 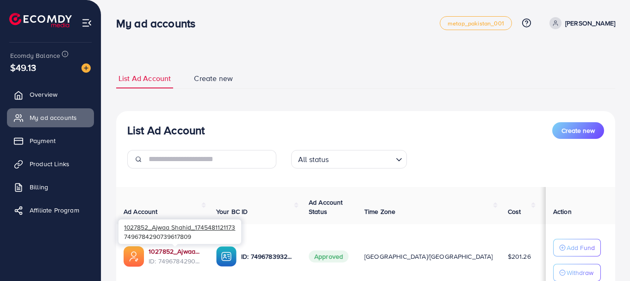 What do you see at coordinates (43, 94) in the screenshot?
I see `span: Overview` at bounding box center [43, 94].